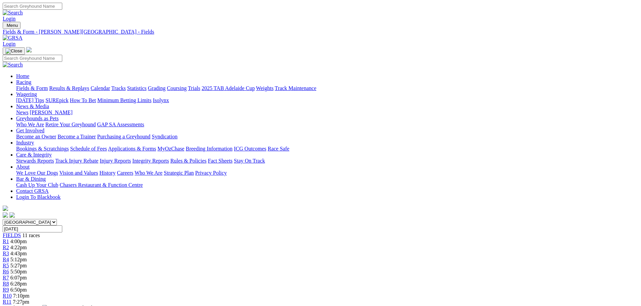  What do you see at coordinates (7, 296) in the screenshot?
I see `span: R10` at bounding box center [7, 296].